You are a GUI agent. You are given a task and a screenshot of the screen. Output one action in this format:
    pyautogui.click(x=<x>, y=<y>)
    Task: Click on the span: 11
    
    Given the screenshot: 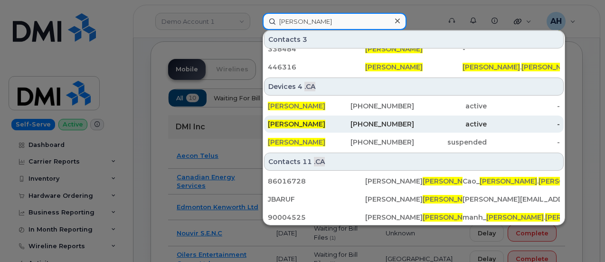 What is the action you would take?
    pyautogui.click(x=307, y=162)
    